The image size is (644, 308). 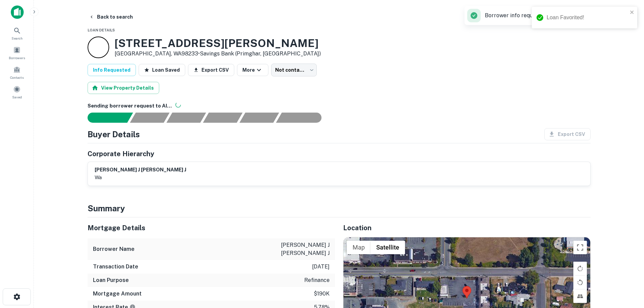 What do you see at coordinates (111, 280) in the screenshot?
I see `h6: Loan Purpose` at bounding box center [111, 280].